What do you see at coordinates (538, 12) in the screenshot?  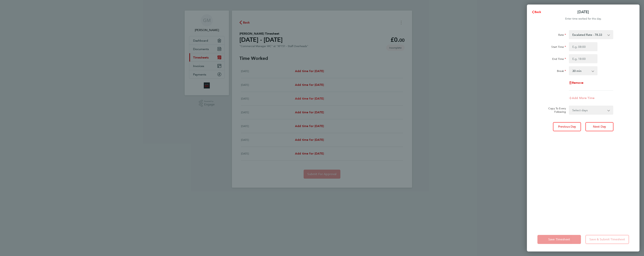 I see `span: Back` at bounding box center [538, 12].